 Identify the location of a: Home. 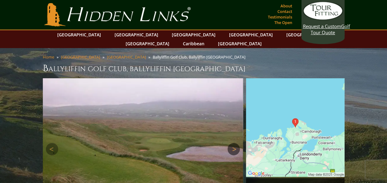
(48, 57).